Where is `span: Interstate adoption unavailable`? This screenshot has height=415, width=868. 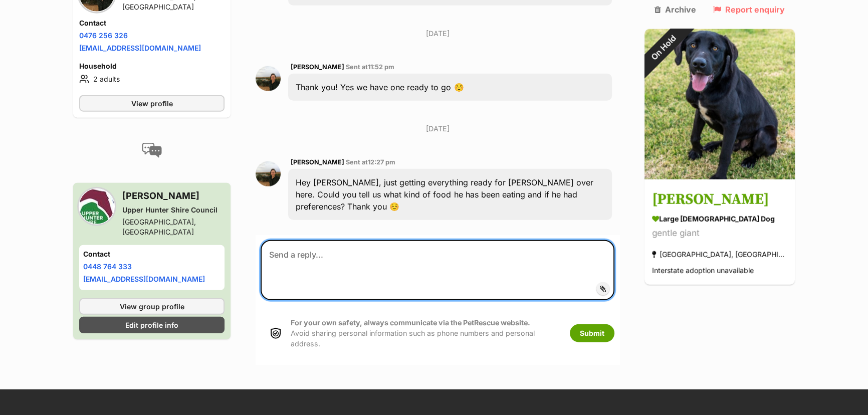 span: Interstate adoption unavailable is located at coordinates (703, 271).